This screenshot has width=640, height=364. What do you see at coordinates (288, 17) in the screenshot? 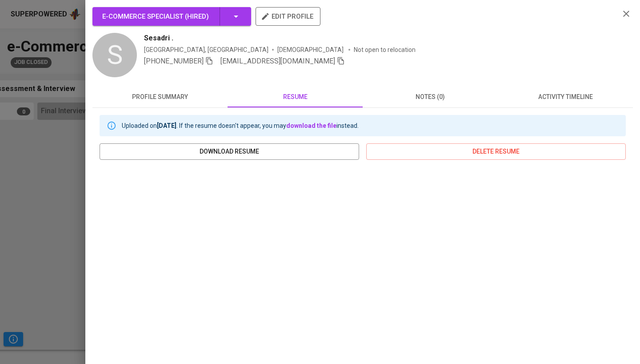
I see `button: edit profile` at bounding box center [288, 17].